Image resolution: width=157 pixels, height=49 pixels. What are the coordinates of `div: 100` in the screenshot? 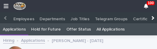 It's located at (146, 6).